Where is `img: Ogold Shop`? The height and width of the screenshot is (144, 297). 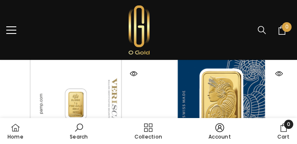
img: Ogold Shop is located at coordinates (139, 30).